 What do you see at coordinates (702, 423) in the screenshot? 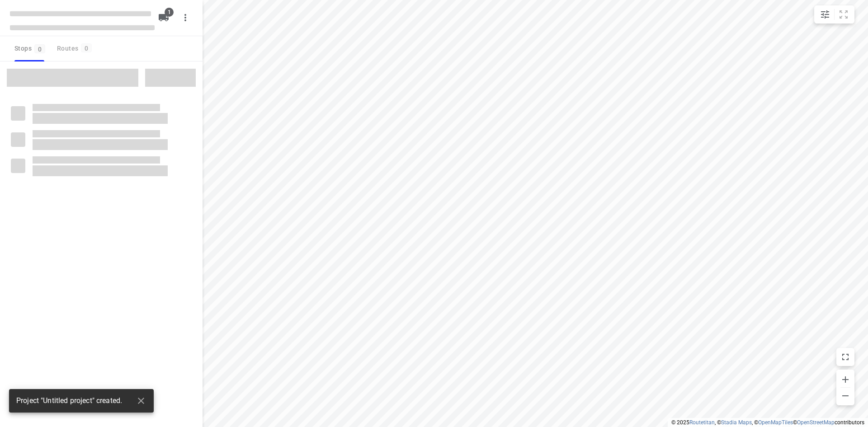
I see `a: Routetitan` at bounding box center [702, 423].